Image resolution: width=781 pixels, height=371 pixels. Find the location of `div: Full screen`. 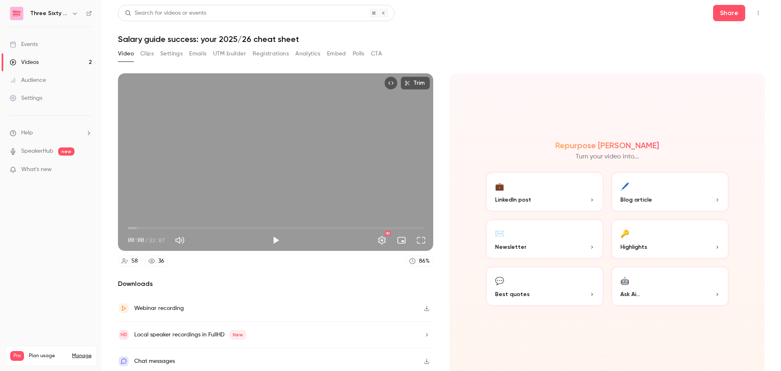

div: Full screen is located at coordinates (421, 240).